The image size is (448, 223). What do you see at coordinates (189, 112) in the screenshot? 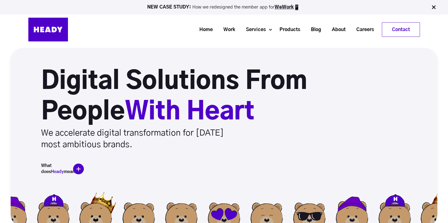
I see `span: With Heart` at bounding box center [189, 112].